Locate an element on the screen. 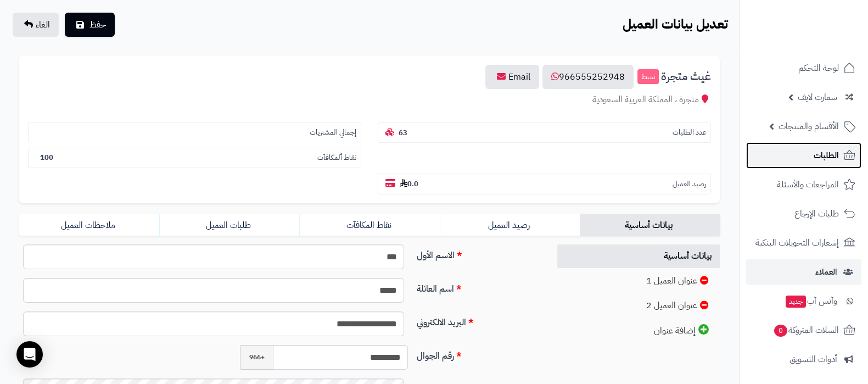  b: تعديل بيانات العميل is located at coordinates (676, 24).